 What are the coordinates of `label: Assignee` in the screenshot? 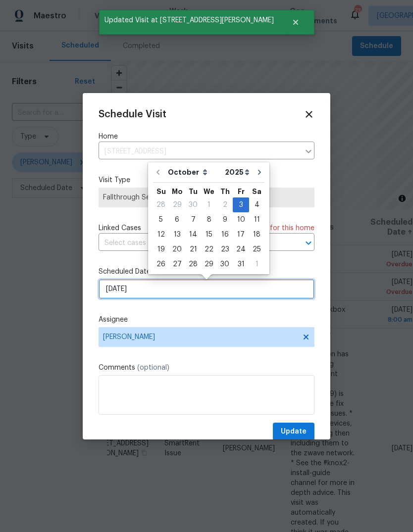 It's located at (206, 320).